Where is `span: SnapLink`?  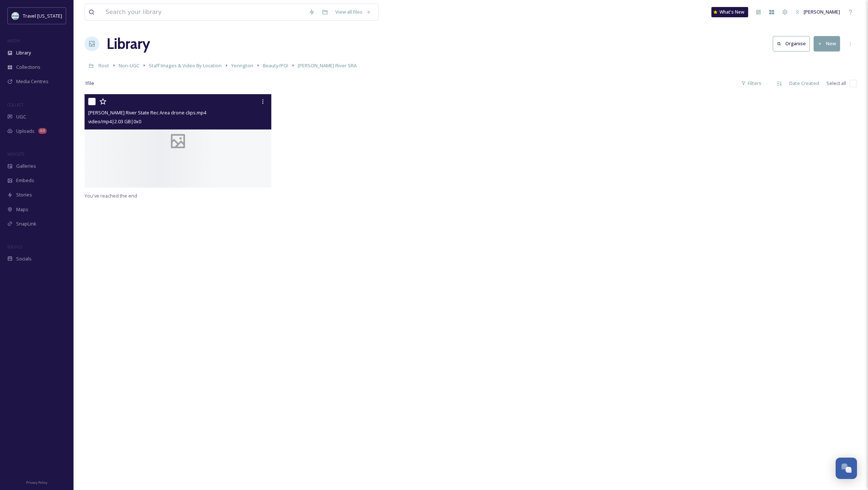
span: SnapLink is located at coordinates (26, 224).